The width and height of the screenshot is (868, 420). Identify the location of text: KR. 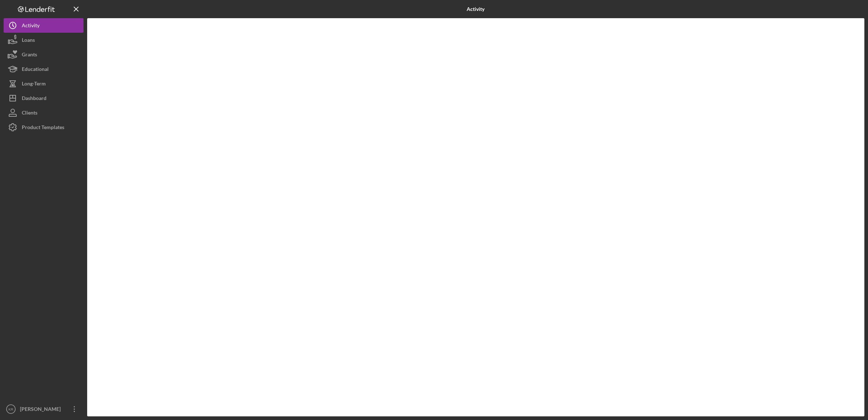
(10, 409).